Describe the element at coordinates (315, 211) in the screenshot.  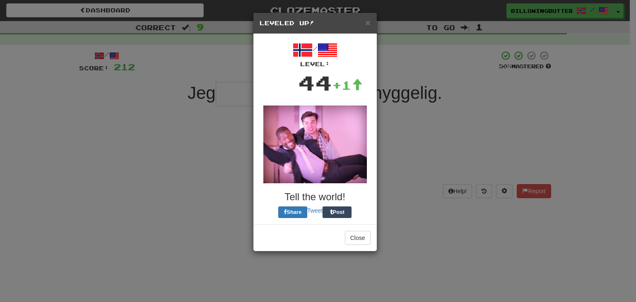
I see `a: Tweet` at that location.